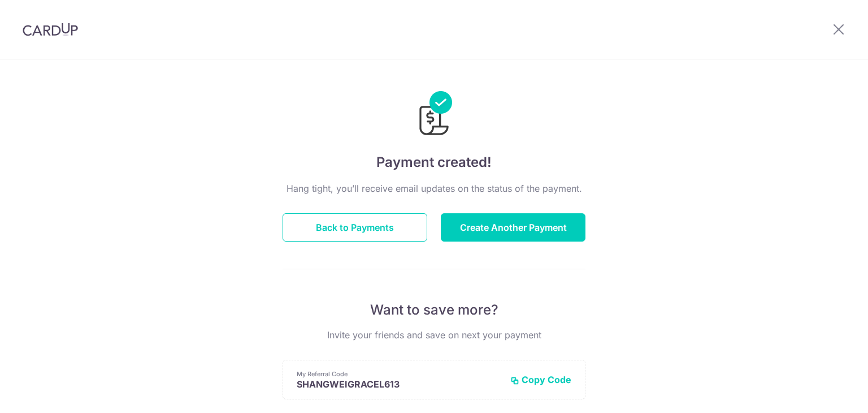 The width and height of the screenshot is (868, 413). I want to click on p: Want to save more?, so click(434, 309).